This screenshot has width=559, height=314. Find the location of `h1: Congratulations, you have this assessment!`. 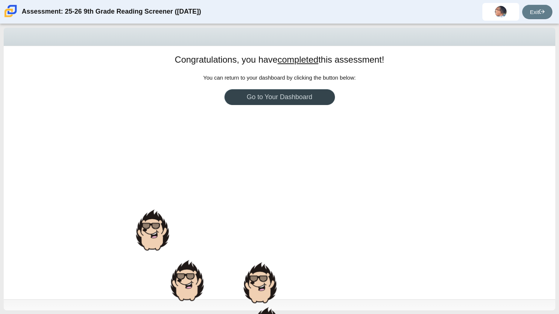

h1: Congratulations, you have this assessment! is located at coordinates (279, 60).